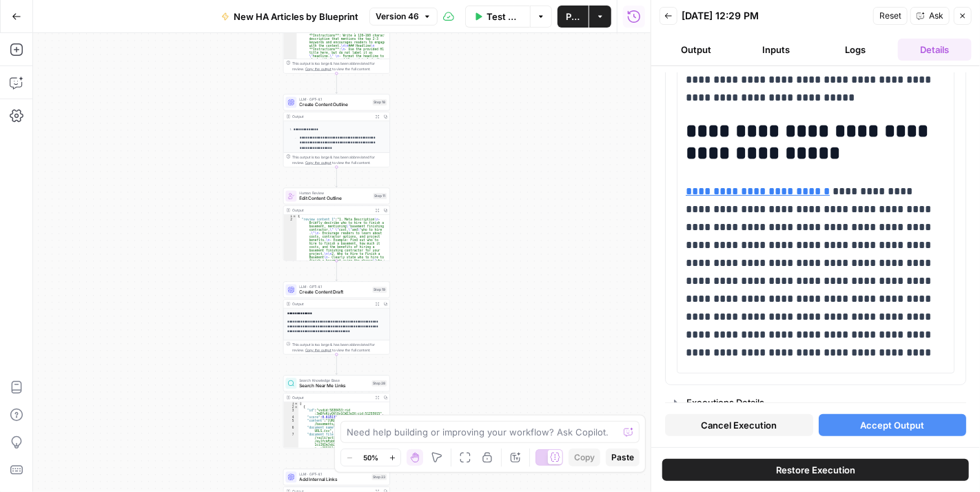  What do you see at coordinates (856, 49) in the screenshot?
I see `button: Logs` at bounding box center [856, 49].